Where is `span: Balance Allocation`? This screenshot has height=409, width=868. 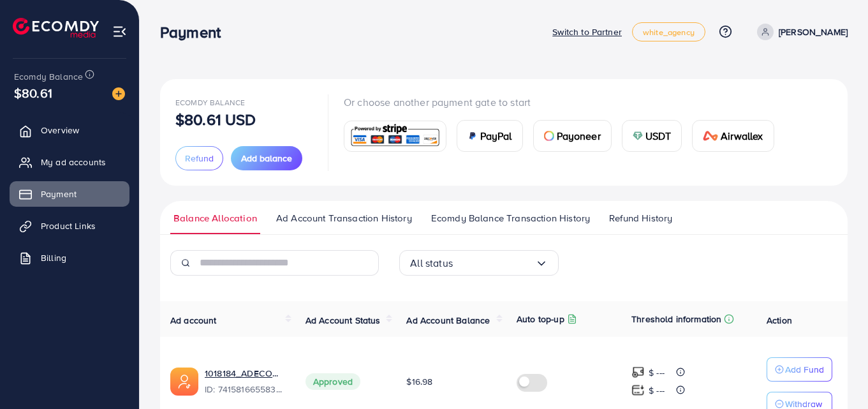
span: Balance Allocation is located at coordinates (215, 218).